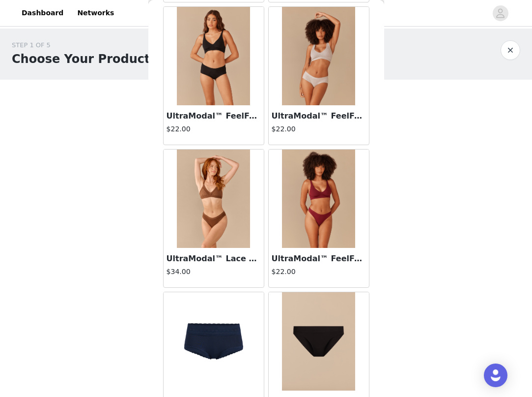 Image resolution: width=532 pixels, height=397 pixels. I want to click on img: UltraModal™ FeelFree Cheeky Brief | Black, so click(214, 56).